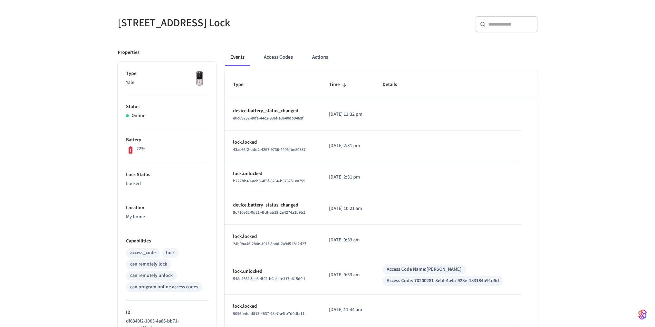 Image resolution: width=655 pixels, height=327 pixels. What do you see at coordinates (167, 83) in the screenshot?
I see `p: Yale` at bounding box center [167, 83].